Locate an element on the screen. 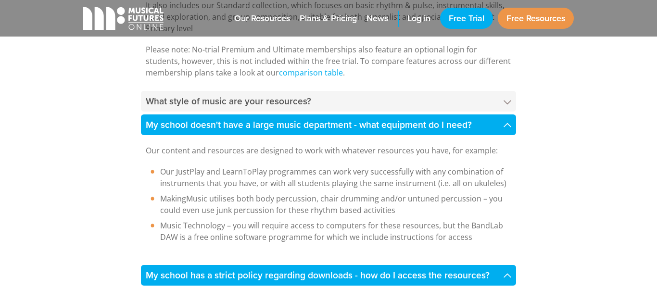 Image resolution: width=657 pixels, height=288 pixels. span: News is located at coordinates (377, 18).